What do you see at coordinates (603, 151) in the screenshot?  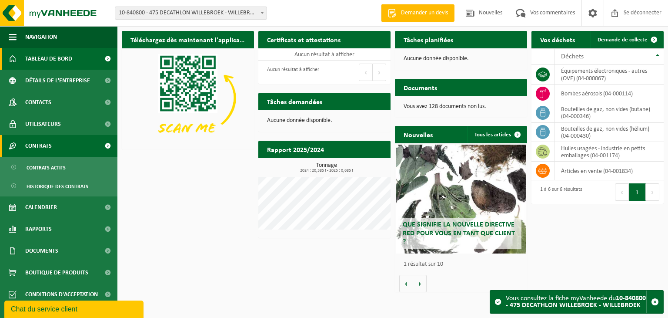 I see `font: huiles usagées - industrie en petits emballages (04-001174)` at bounding box center [603, 151].